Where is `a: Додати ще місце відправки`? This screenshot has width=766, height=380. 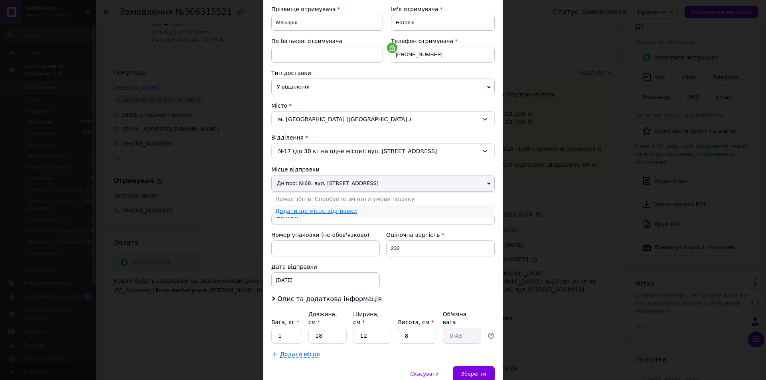 a: Додати ще місце відправки is located at coordinates (316, 211).